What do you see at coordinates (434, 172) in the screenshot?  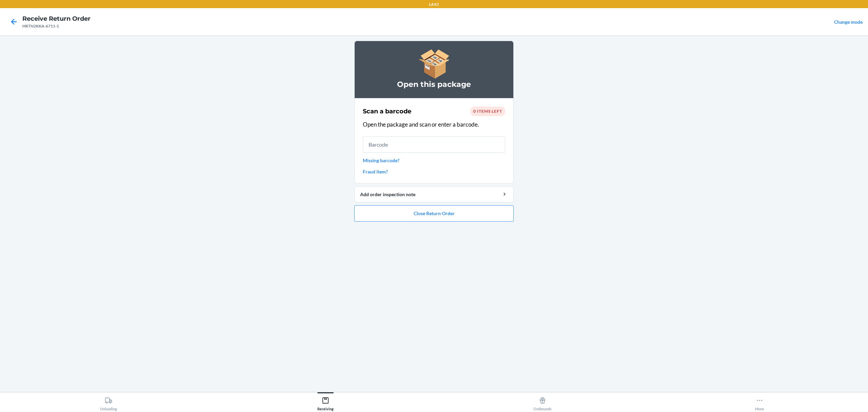 I see `a: Fraud item?` at bounding box center [434, 172].